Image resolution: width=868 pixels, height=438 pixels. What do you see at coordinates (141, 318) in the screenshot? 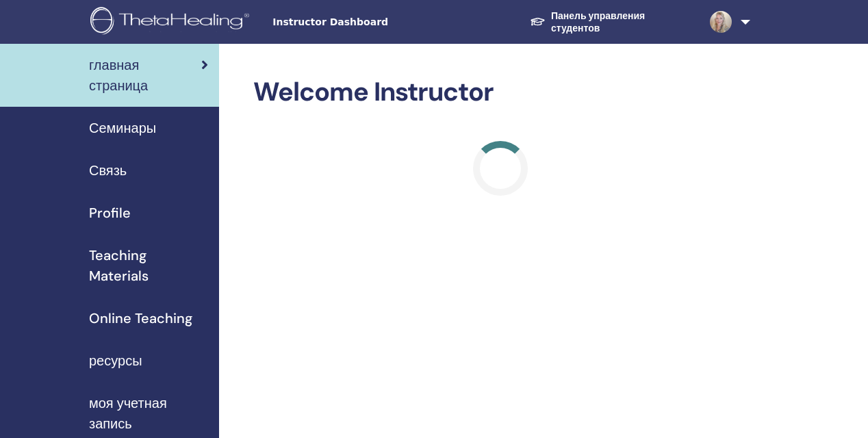
I see `span: Online Teaching` at bounding box center [141, 318].